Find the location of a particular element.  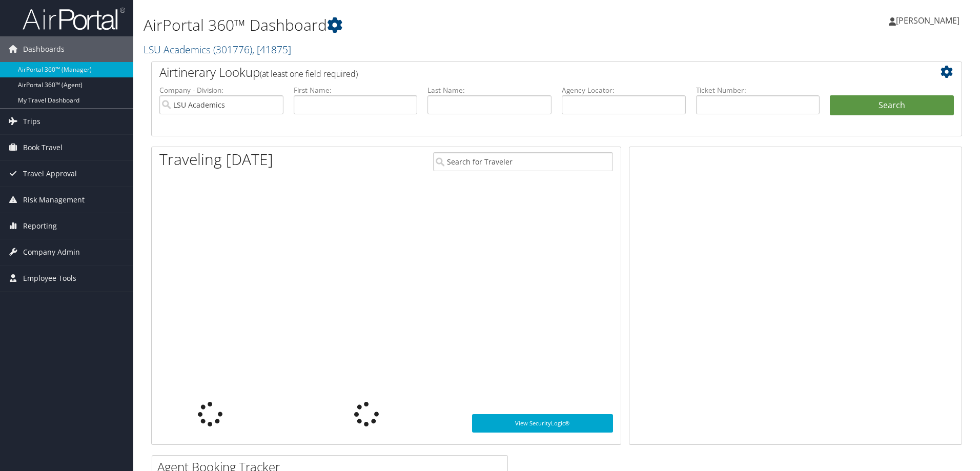

span: (at least one field required) is located at coordinates (309, 74).